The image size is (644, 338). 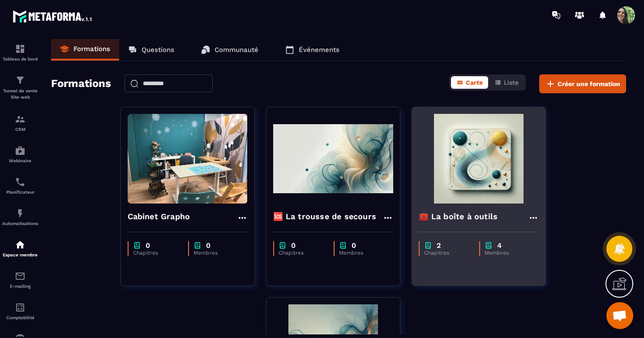 I want to click on p: Formations, so click(x=92, y=49).